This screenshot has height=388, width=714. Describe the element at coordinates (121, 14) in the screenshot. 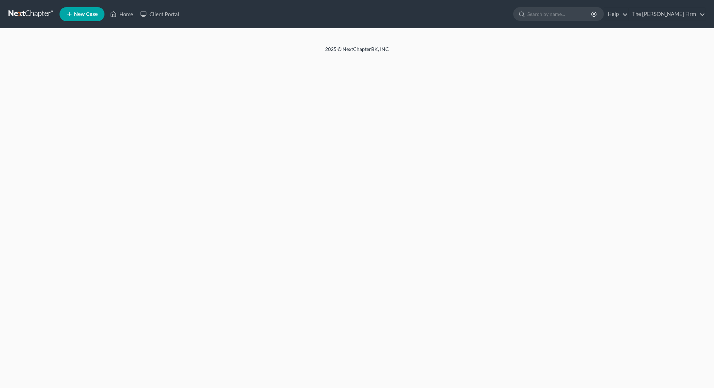

I see `a: Home` at that location.